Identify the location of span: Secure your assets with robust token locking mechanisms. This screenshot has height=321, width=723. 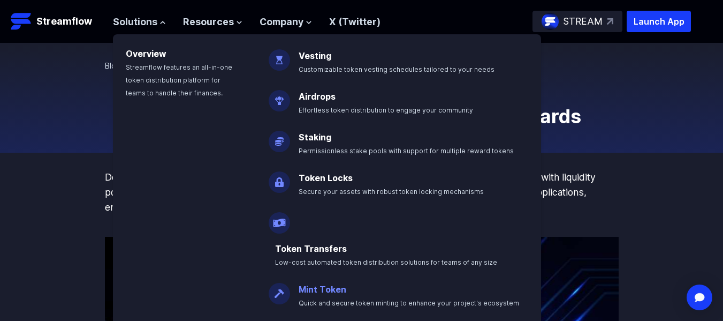
(391, 191).